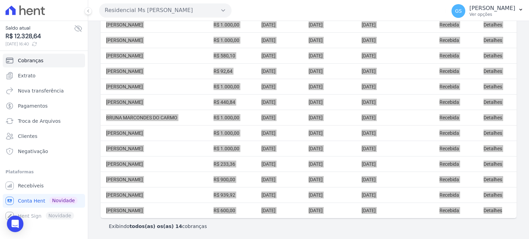 The image size is (529, 239). What do you see at coordinates (232, 102) in the screenshot?
I see `td: R$ 440,84` at bounding box center [232, 102].